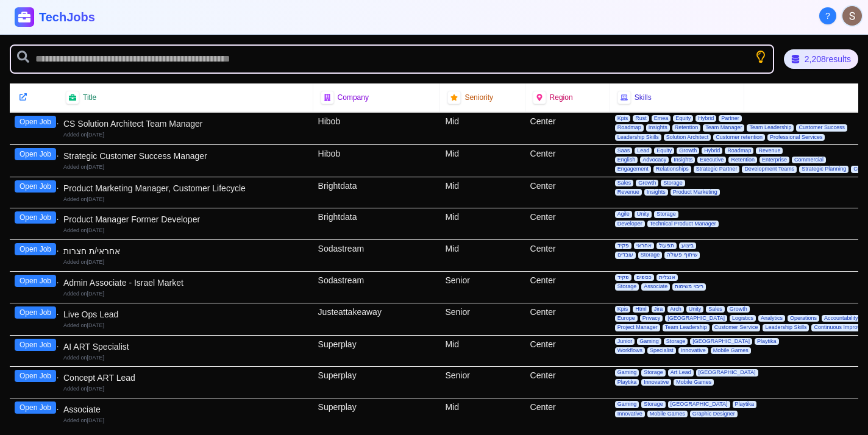 This screenshot has width=868, height=435. I want to click on span: Gaming, so click(627, 372).